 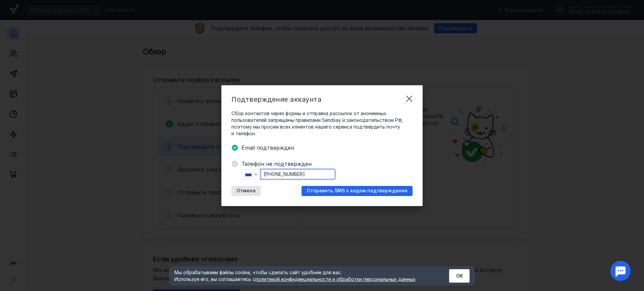 I want to click on button: Отмена, so click(x=246, y=191).